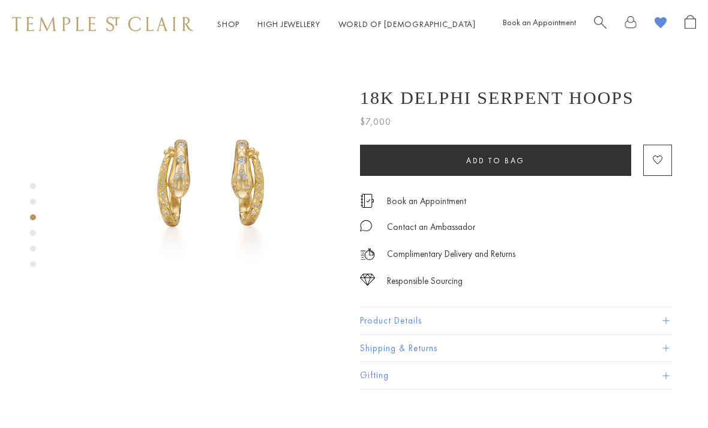 The image size is (708, 428). I want to click on a: ShopShop, so click(228, 24).